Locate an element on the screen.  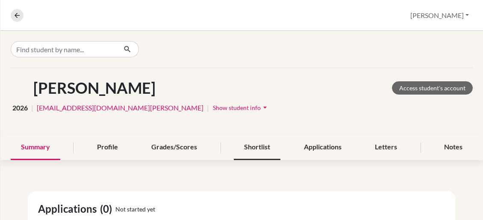
span: (0) is located at coordinates (108, 208).